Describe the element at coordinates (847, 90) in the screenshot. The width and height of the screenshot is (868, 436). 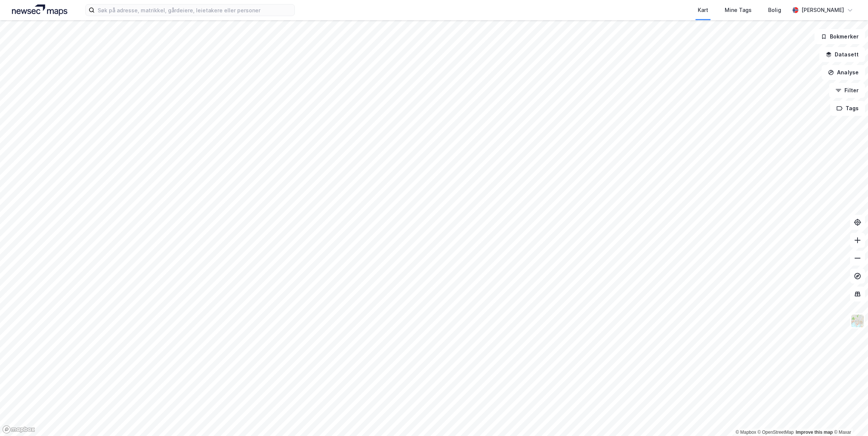
I see `button: Filter` at that location.